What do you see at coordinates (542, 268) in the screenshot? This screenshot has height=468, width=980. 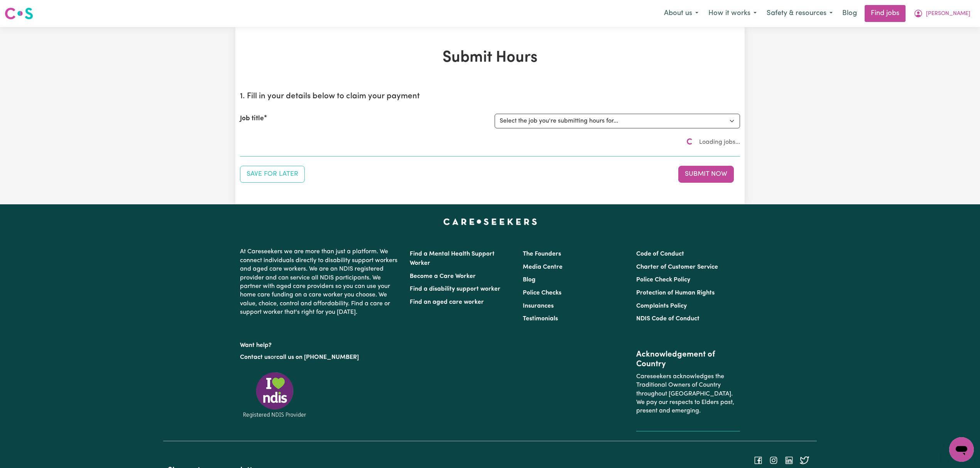 I see `a: Media Centre` at bounding box center [542, 268].